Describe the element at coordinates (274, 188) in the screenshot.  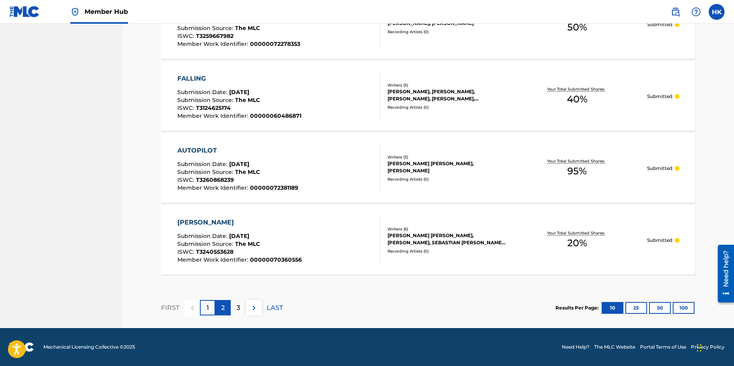
I see `span: 00000072381189` at that location.